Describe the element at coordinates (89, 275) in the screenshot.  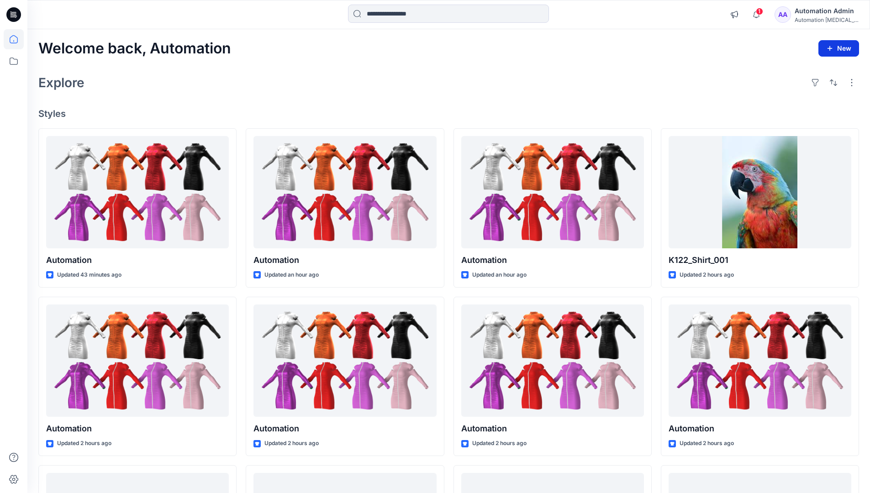
I see `p: Updated 43 minutes ago` at that location.